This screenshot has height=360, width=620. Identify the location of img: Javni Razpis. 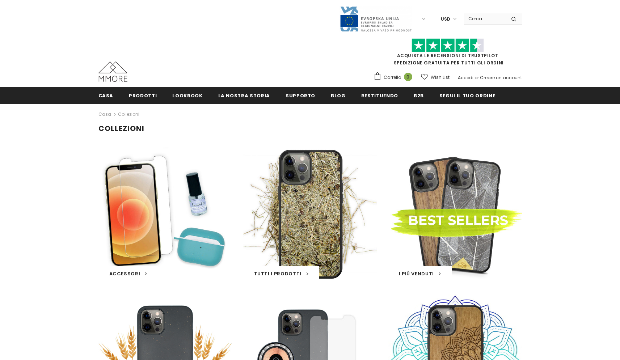
(376, 19).